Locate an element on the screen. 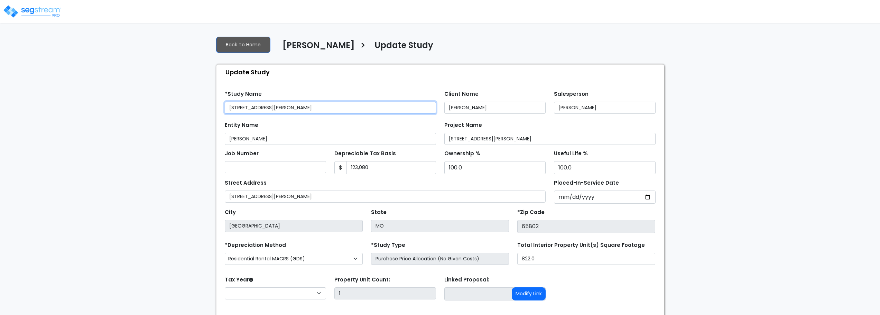  label: Total Interior Property Unit(s) Square Footage is located at coordinates (581, 245).